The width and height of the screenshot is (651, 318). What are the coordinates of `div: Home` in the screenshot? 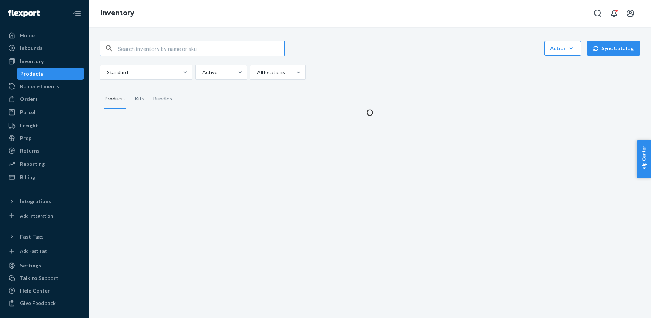 It's located at (27, 35).